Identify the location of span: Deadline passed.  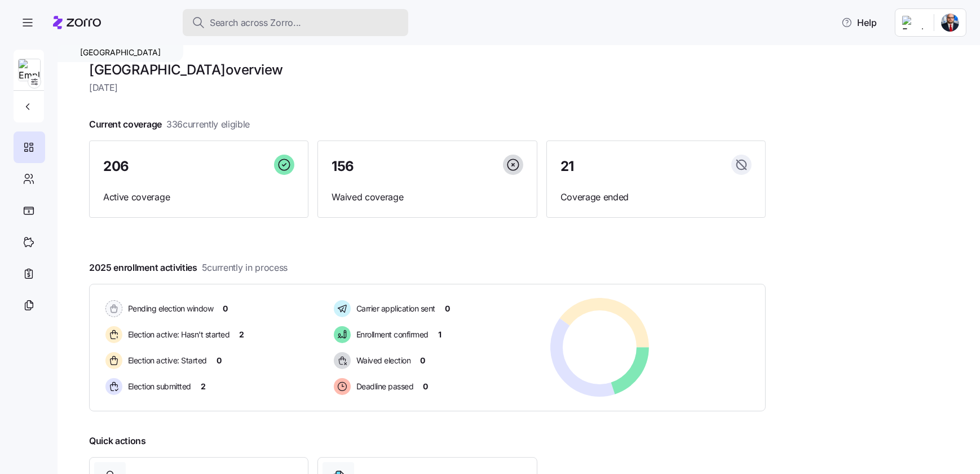
(383, 386).